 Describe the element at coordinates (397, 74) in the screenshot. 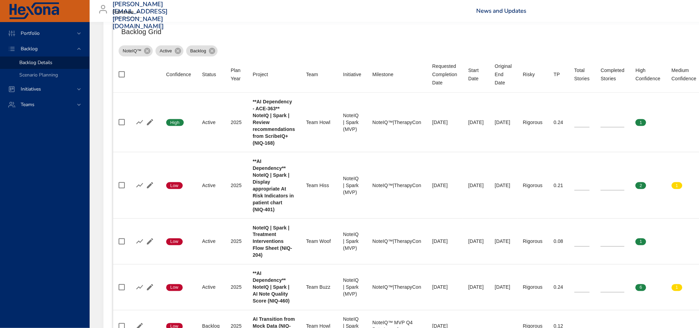

I see `span: Milestone` at that location.